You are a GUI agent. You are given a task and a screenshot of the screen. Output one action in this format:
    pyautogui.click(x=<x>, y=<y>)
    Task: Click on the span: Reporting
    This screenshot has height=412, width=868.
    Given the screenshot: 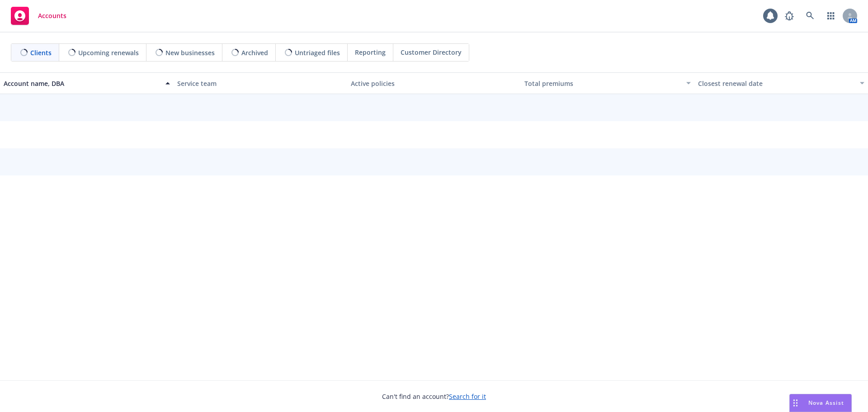 What is the action you would take?
    pyautogui.click(x=370, y=52)
    